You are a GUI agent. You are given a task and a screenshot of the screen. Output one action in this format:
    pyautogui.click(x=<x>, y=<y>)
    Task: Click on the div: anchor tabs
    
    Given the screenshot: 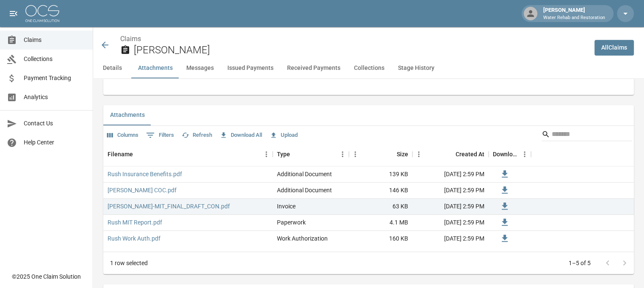 What is the action you would take?
    pyautogui.click(x=369, y=68)
    